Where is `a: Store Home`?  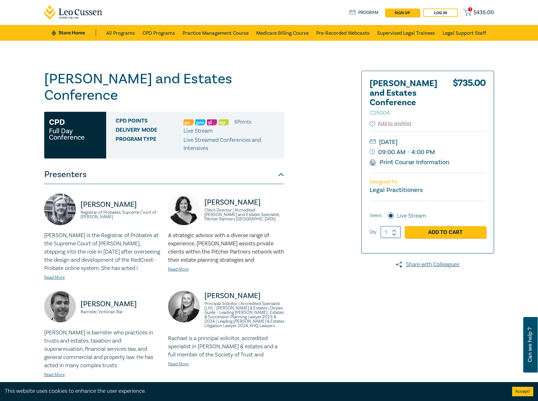
a: Store Home is located at coordinates (74, 33).